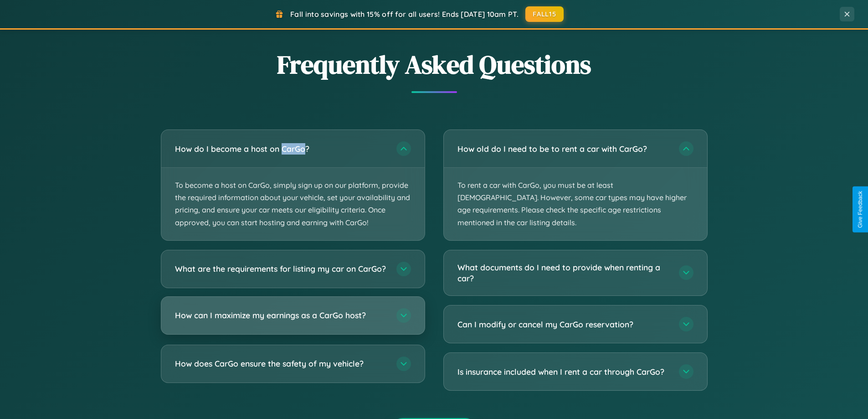 This screenshot has width=868, height=419. Describe the element at coordinates (564, 149) in the screenshot. I see `h3: How old do I need to be to rent a car with CarGo?` at that location.